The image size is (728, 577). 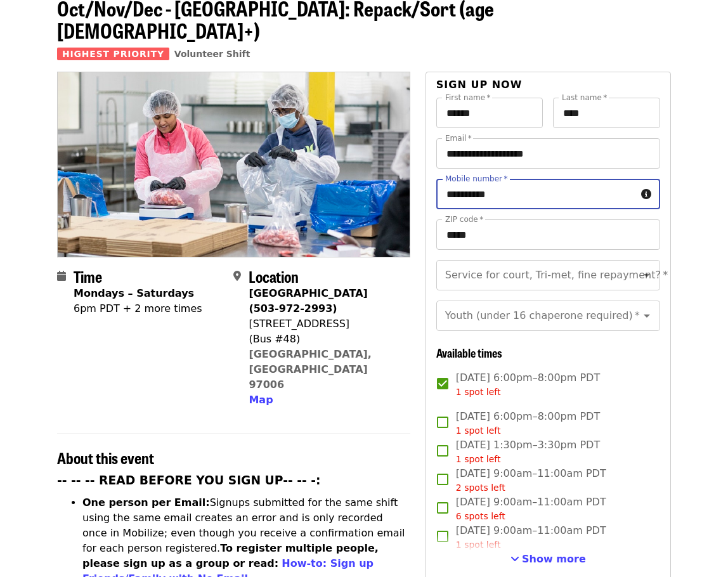 I want to click on input: Last name, so click(x=606, y=113).